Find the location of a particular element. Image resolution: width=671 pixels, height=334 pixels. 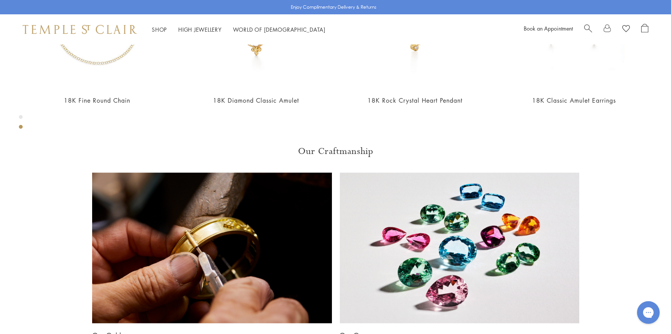

p: Enjoy Complimentary Delivery & Returns is located at coordinates (333, 7).